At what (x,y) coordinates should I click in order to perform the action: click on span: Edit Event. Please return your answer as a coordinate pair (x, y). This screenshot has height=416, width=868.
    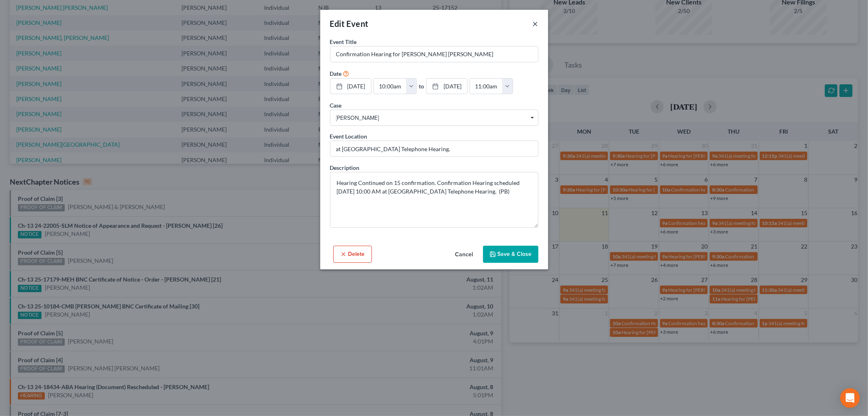
    Looking at the image, I should click on (349, 24).